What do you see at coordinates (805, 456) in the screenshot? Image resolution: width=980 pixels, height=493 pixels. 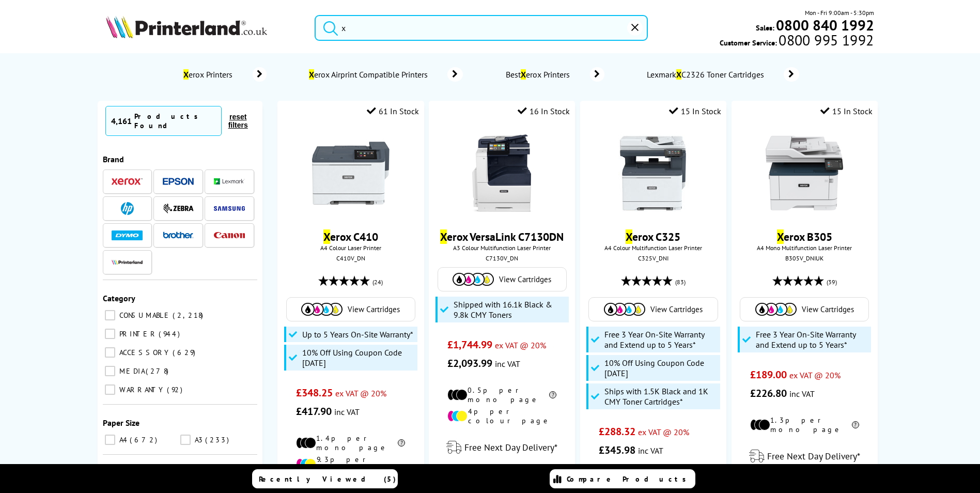 I see `div: modal_delivery` at bounding box center [805, 456].